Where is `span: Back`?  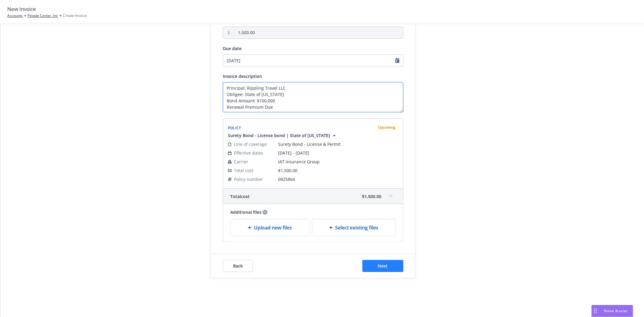
span: Back is located at coordinates (238, 266).